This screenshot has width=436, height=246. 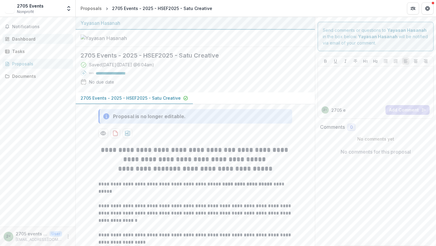 What do you see at coordinates (413, 8) in the screenshot?
I see `button: Partners` at bounding box center [413, 8].